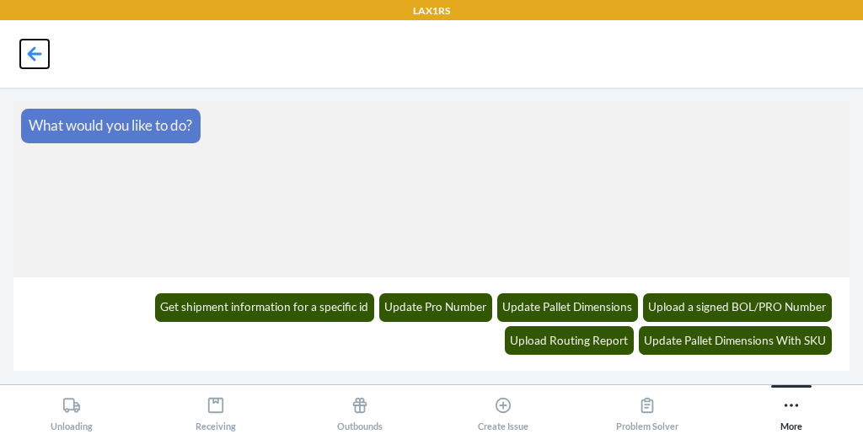  What do you see at coordinates (436, 308) in the screenshot?
I see `button: Update Pro Number` at bounding box center [436, 308].